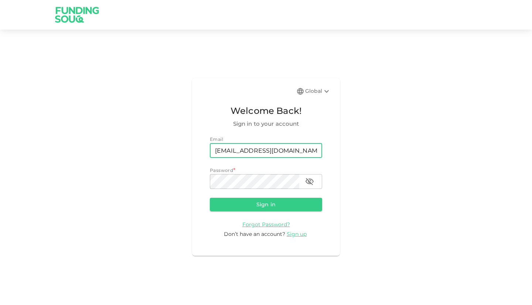  Describe the element at coordinates (266, 150) in the screenshot. I see `input: email` at that location.